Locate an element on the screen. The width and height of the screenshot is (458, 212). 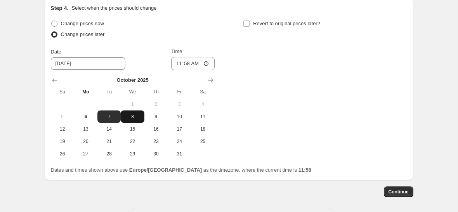
span: 13 is located at coordinates (86, 129).